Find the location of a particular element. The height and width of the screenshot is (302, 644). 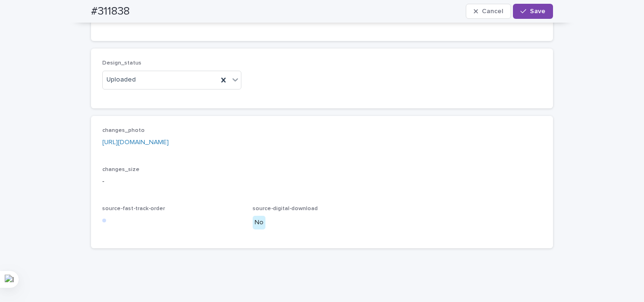

span: source-digital-download is located at coordinates (285, 209).